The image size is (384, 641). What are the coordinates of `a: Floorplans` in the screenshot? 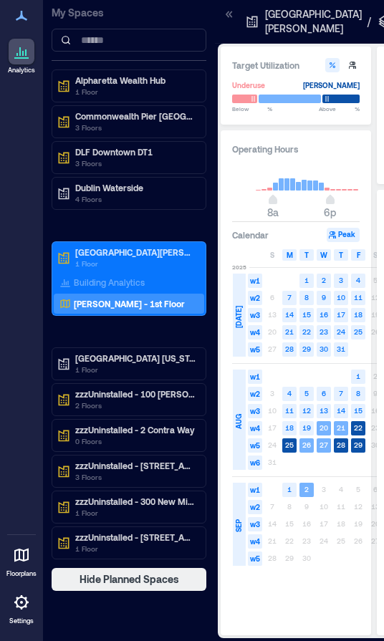 It's located at (21, 560).